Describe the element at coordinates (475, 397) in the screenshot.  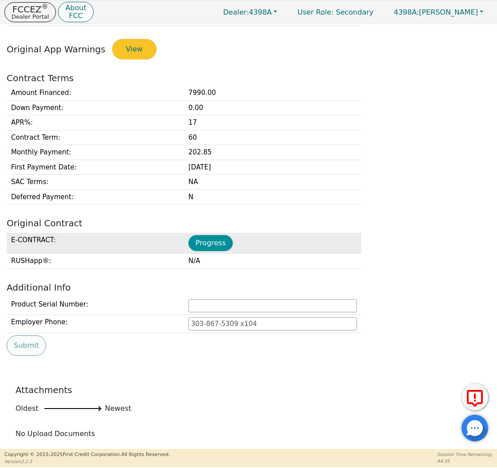
I see `button: Report Error to FCC` at that location.